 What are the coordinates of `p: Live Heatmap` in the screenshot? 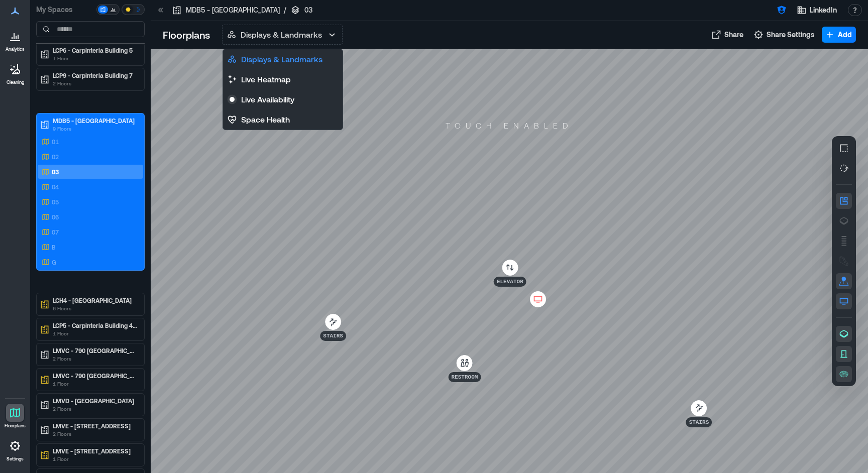 It's located at (265, 79).